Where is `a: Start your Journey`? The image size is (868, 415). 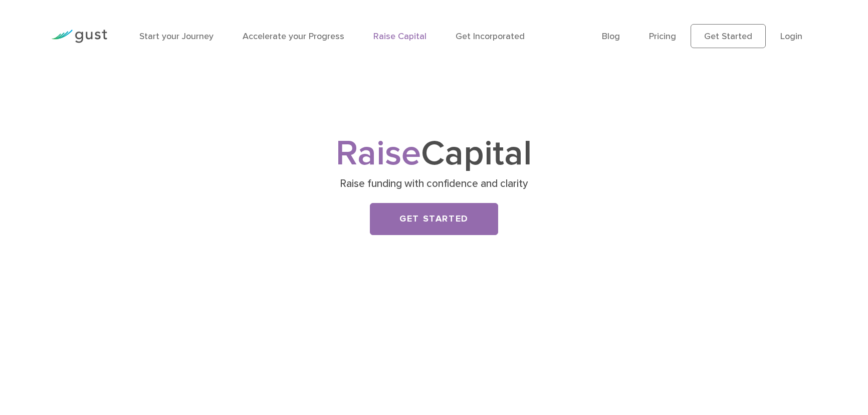 a: Start your Journey is located at coordinates (177, 36).